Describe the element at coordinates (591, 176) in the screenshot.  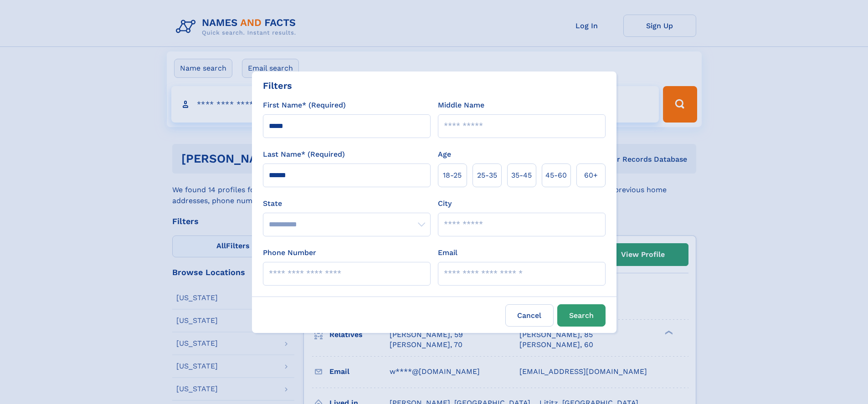
I see `span: 60+` at that location.